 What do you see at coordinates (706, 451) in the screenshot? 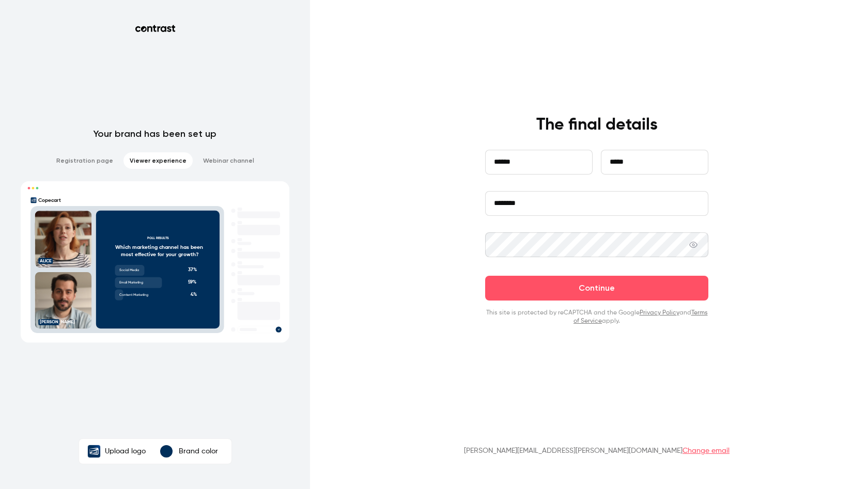
I see `a: Change email` at bounding box center [706, 451].